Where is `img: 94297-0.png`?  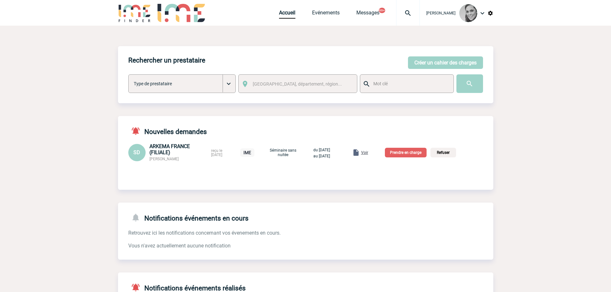 img: 94297-0.png is located at coordinates (468, 13).